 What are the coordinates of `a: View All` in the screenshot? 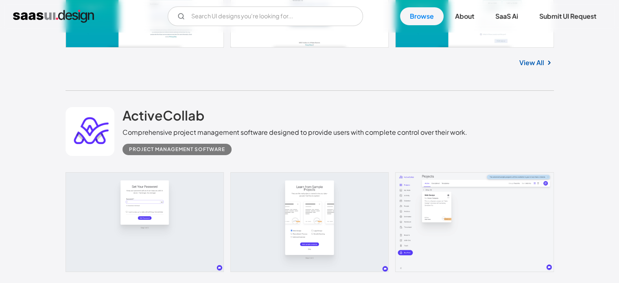 It's located at (531, 63).